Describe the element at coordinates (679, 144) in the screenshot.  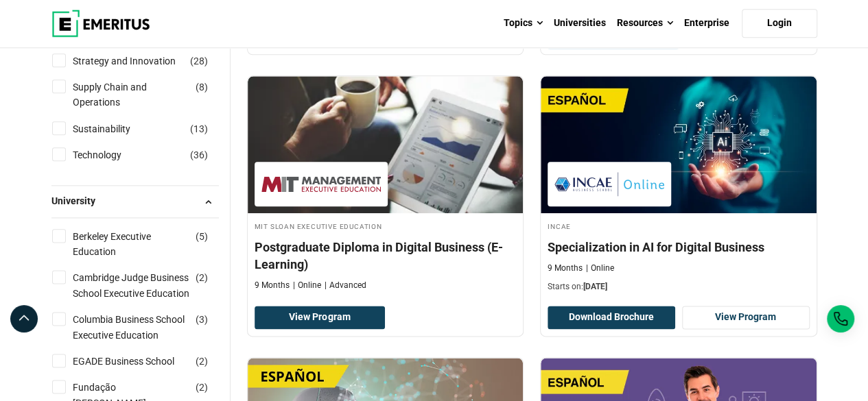
I see `img: Specialization in AI for Digital Business | Online Technology Course` at that location.